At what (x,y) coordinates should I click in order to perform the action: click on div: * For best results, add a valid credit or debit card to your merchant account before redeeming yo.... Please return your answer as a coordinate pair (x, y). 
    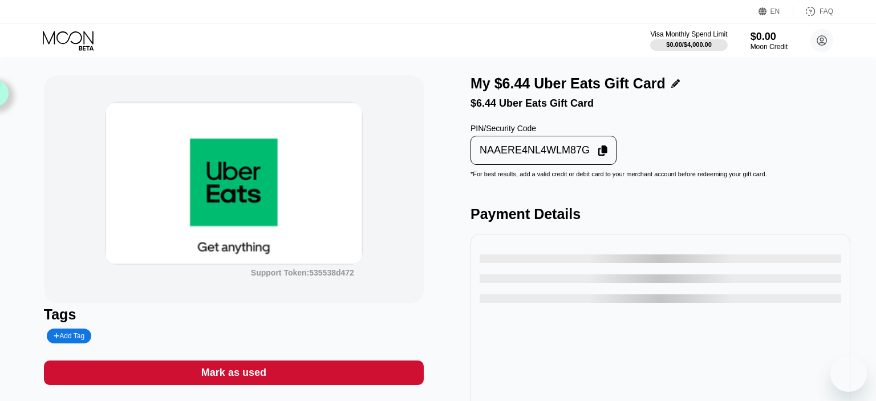
    Looking at the image, I should click on (660, 174).